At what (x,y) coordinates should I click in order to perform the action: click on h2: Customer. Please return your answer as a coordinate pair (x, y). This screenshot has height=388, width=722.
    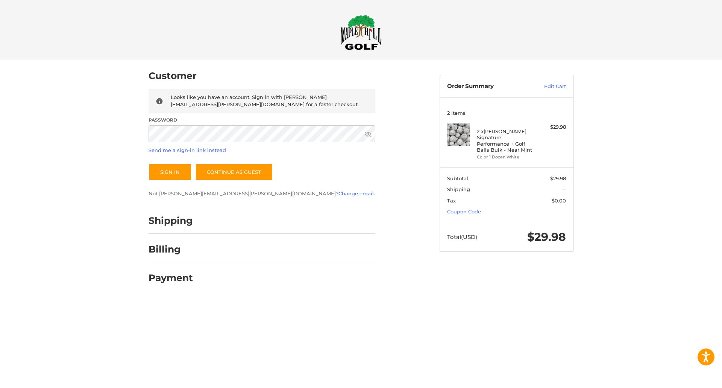
    Looking at the image, I should click on (173, 76).